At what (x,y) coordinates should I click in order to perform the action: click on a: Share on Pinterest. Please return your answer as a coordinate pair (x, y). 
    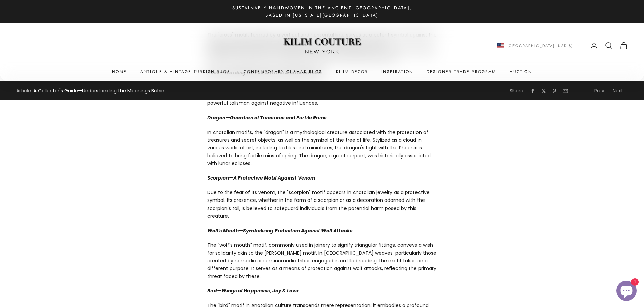
    Looking at the image, I should click on (555, 91).